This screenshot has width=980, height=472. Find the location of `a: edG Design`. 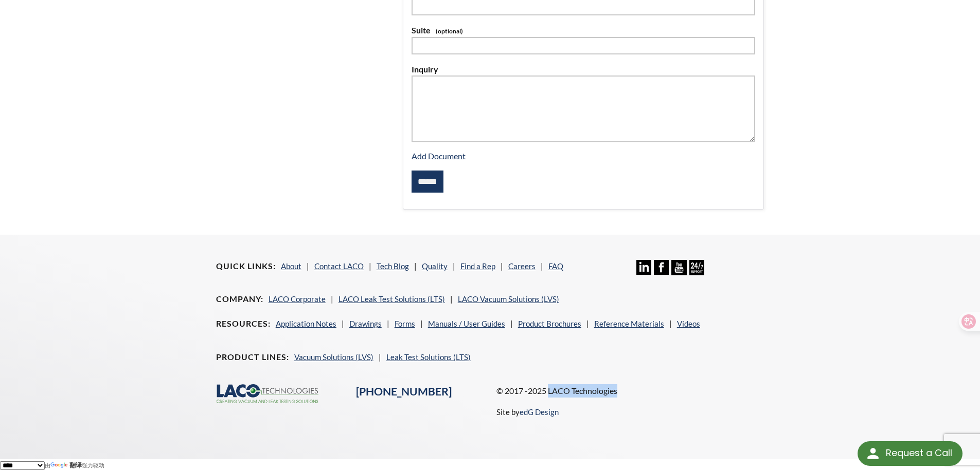

a: edG Design is located at coordinates (539, 412).